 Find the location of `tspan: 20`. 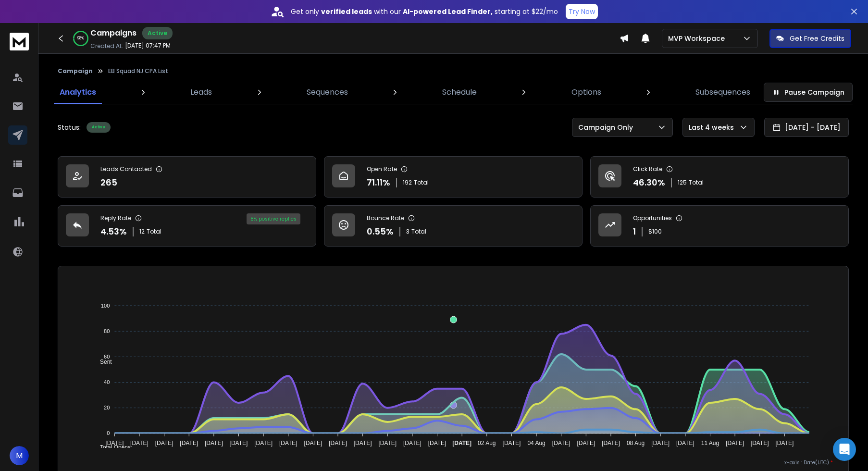

tspan: 20 is located at coordinates (107, 407).